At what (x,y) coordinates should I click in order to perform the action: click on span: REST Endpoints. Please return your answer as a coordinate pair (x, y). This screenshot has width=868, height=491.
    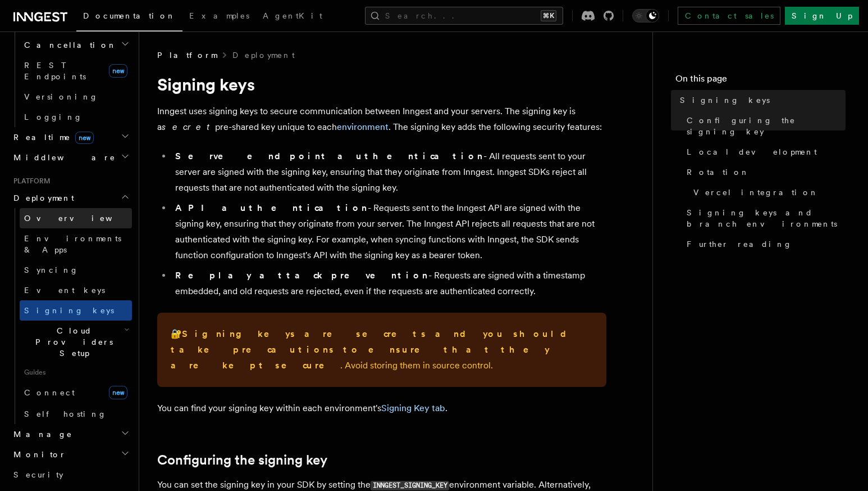
    Looking at the image, I should click on (55, 71).